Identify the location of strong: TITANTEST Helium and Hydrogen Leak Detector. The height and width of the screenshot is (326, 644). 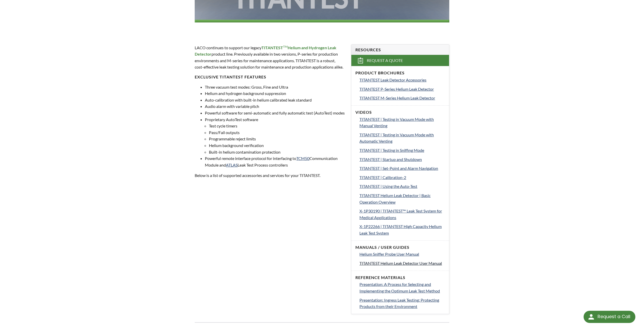
(265, 51).